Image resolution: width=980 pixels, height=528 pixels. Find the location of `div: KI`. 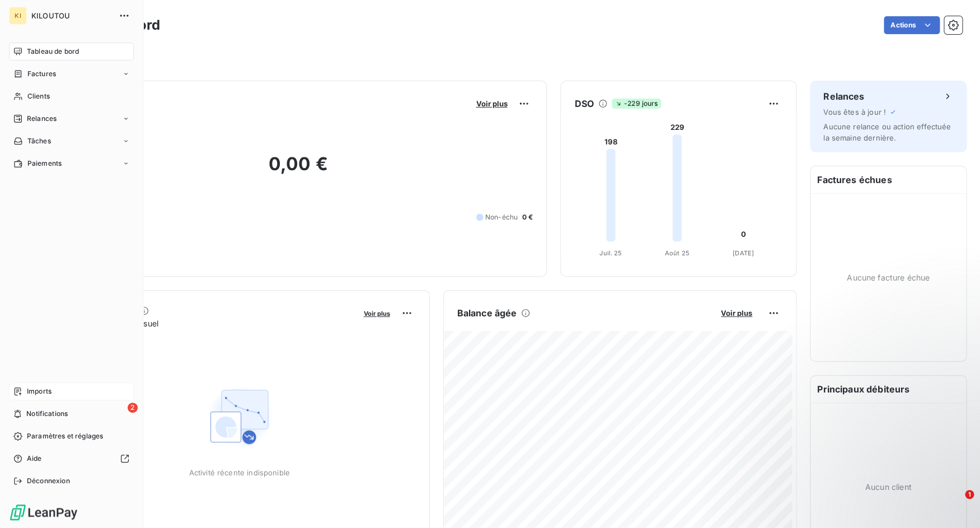

div: KI is located at coordinates (18, 16).